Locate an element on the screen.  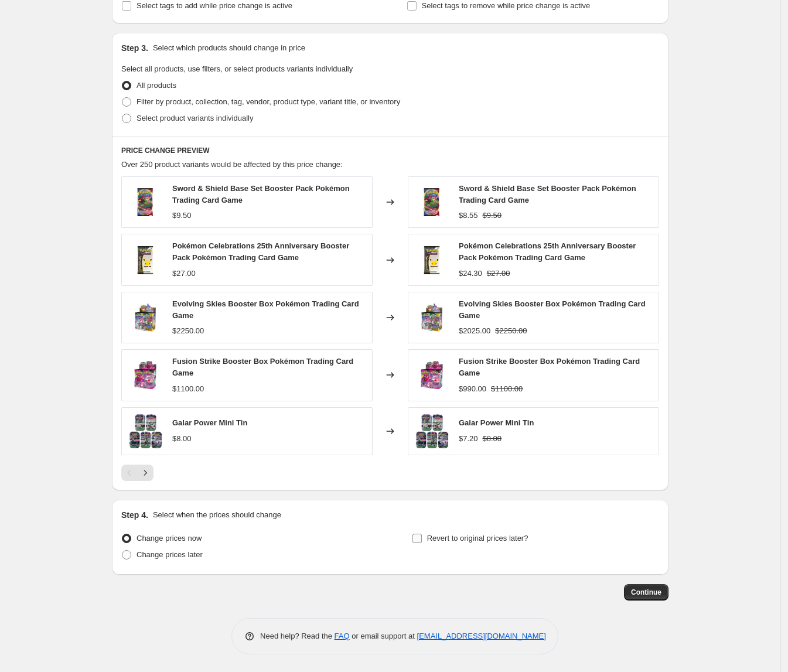
div: $2025.00 is located at coordinates (474, 331).